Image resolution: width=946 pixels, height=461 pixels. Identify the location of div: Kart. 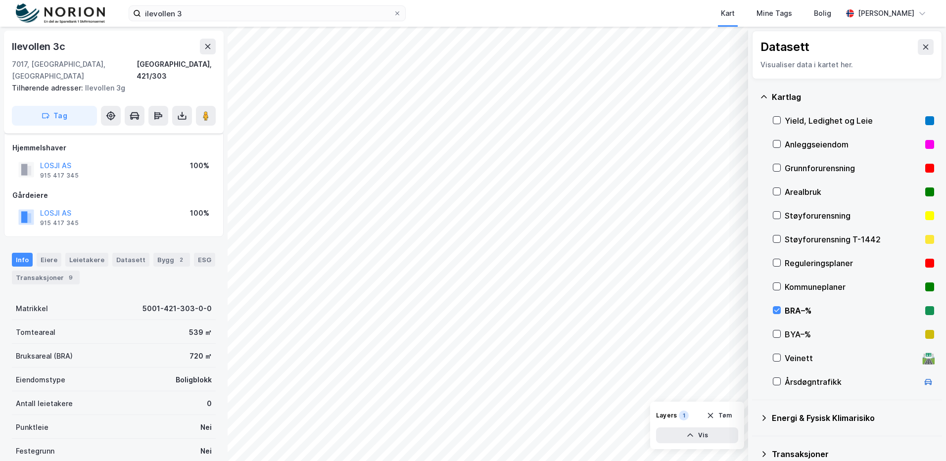
(728, 13).